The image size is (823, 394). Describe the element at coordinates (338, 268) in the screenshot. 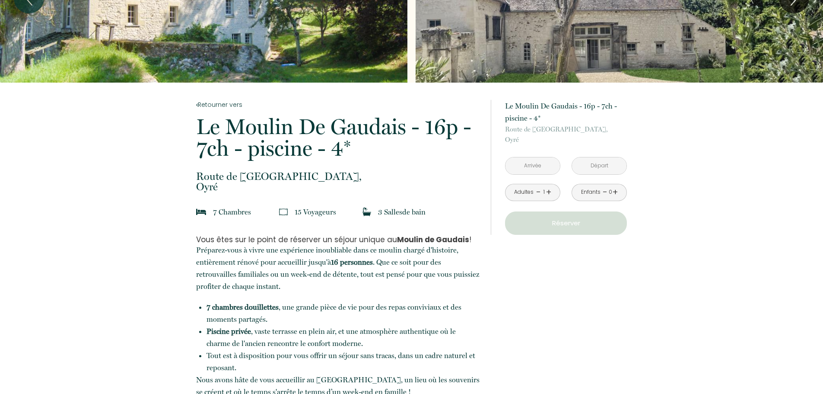

I see `p: Préparez-vous à vivre une expérience inoubliable dans ce moulin chargé d'histoire, entièrement ré...` at that location.